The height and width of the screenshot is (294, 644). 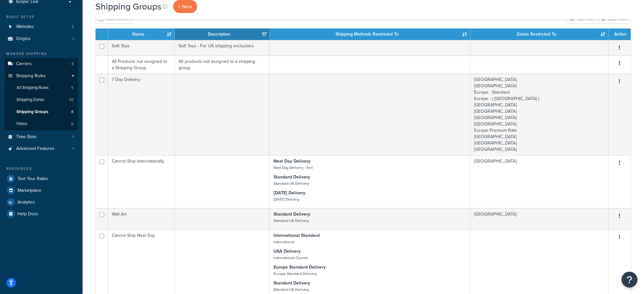 I want to click on td: 7 Day Delivery, so click(x=141, y=114).